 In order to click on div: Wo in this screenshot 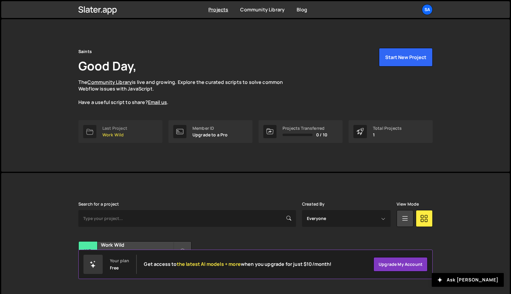, I will do `click(88, 251)`.